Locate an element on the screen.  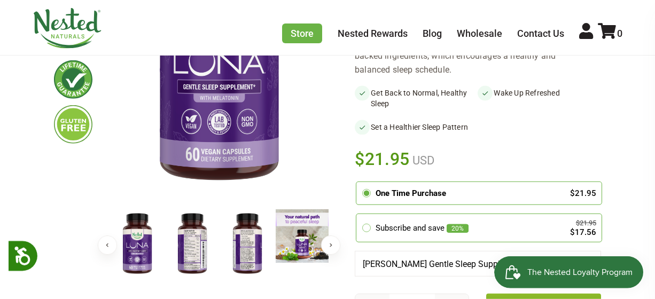
a: Nested Rewards is located at coordinates (372, 33).